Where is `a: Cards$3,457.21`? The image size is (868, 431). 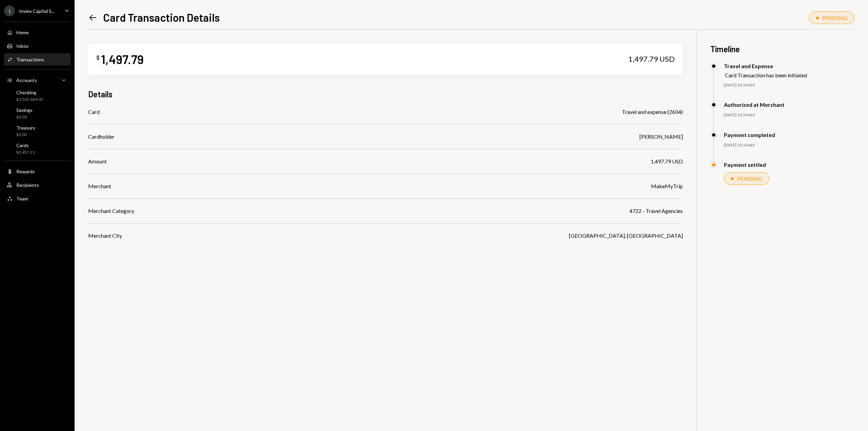 a: Cards$3,457.21 is located at coordinates (38, 148).